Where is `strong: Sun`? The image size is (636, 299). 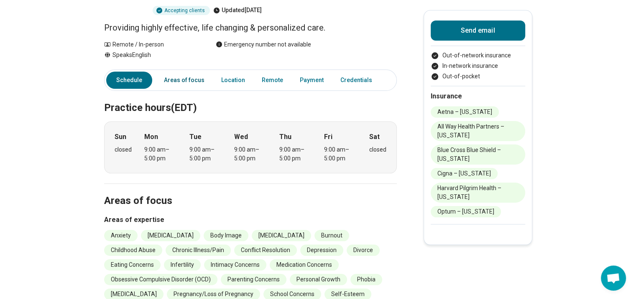
strong: Sun is located at coordinates (120, 137).